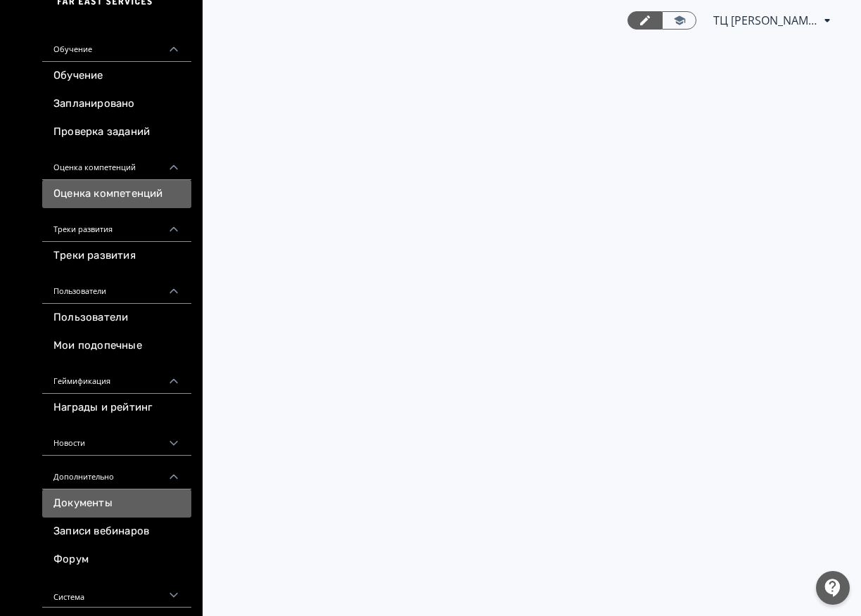 Image resolution: width=861 pixels, height=616 pixels. What do you see at coordinates (117, 104) in the screenshot?
I see `a: Запланировано` at bounding box center [117, 104].